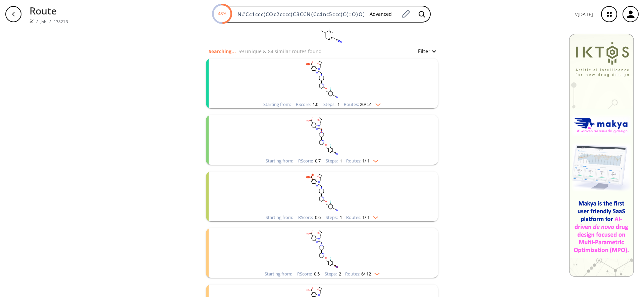 The height and width of the screenshot is (297, 644). What do you see at coordinates (280, 52) in the screenshot?
I see `p: 59 unique & 84 similar routes found` at bounding box center [280, 52].